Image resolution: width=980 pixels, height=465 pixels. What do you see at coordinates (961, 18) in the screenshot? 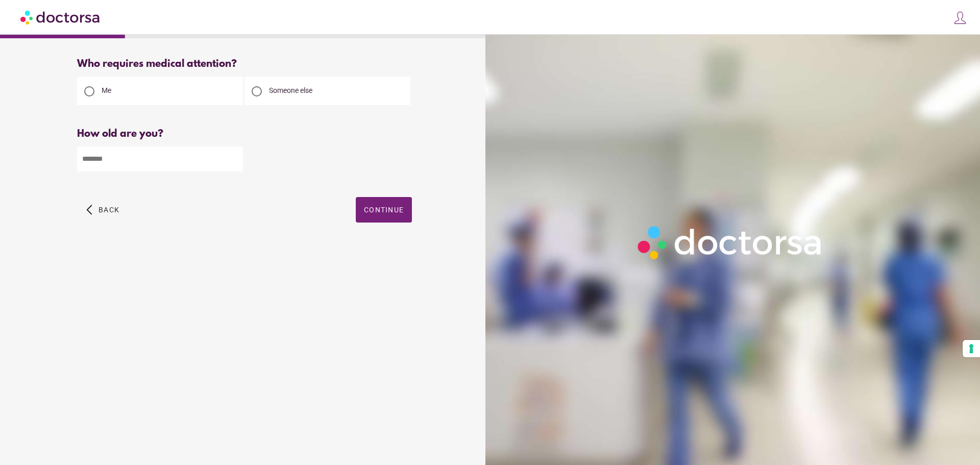
I see `img: icons8-customer-100.png` at bounding box center [961, 18].